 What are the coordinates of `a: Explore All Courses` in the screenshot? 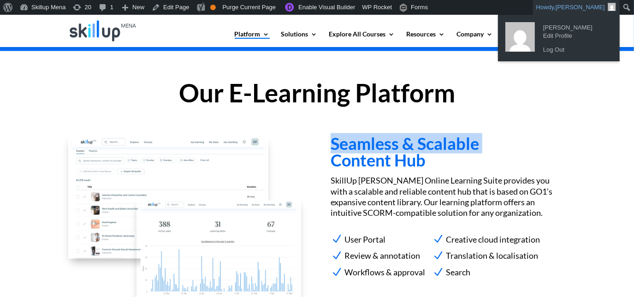 It's located at (362, 39).